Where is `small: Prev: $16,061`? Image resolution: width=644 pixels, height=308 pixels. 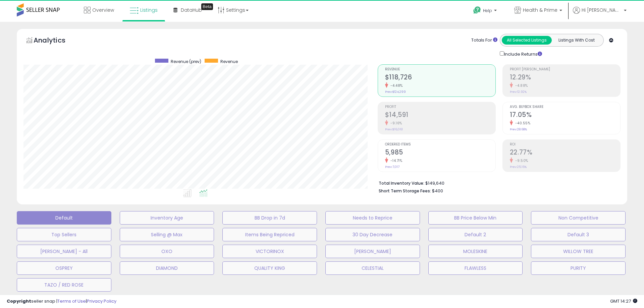
small: Prev: $16,061 is located at coordinates (394, 129).